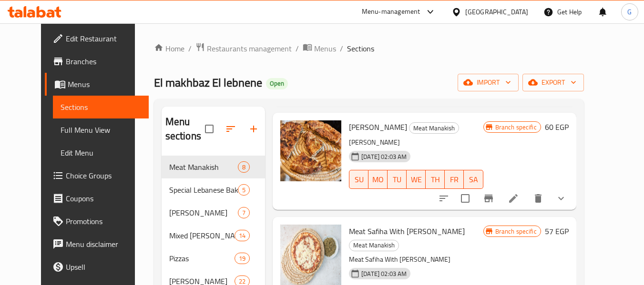 The image size is (644, 285). I want to click on h6: 57 EGP, so click(557, 231).